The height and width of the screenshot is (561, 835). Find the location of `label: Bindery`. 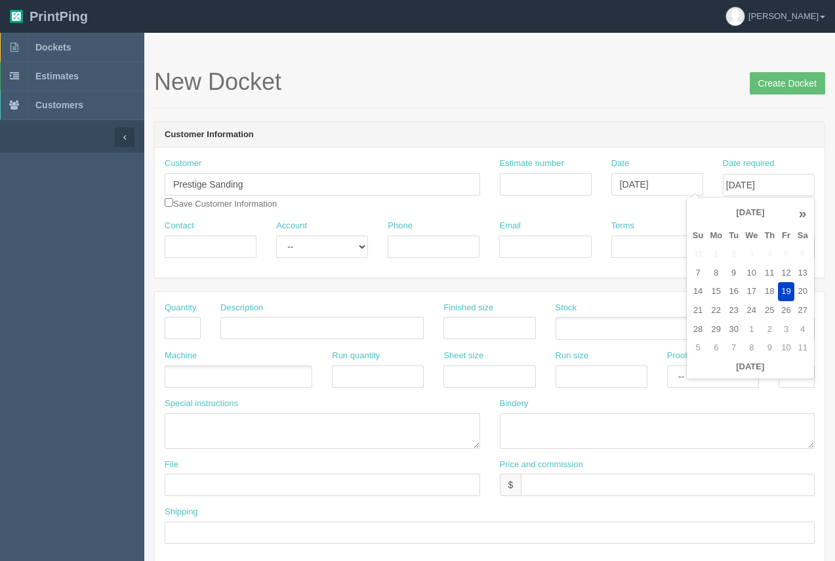

label: Bindery is located at coordinates (515, 404).